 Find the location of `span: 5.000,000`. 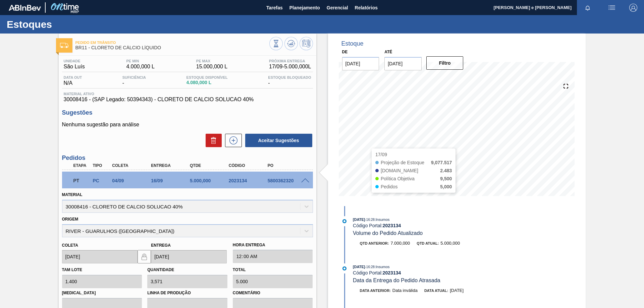

span: 5.000,000 is located at coordinates (450, 243).